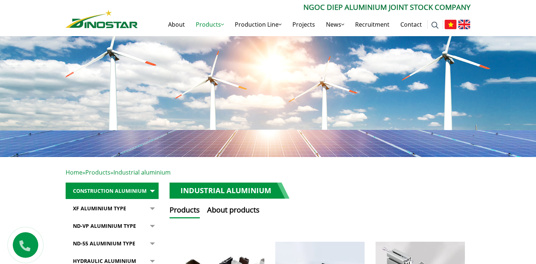 This screenshot has height=264, width=536. I want to click on a: ND-55 Aluminium type, so click(112, 243).